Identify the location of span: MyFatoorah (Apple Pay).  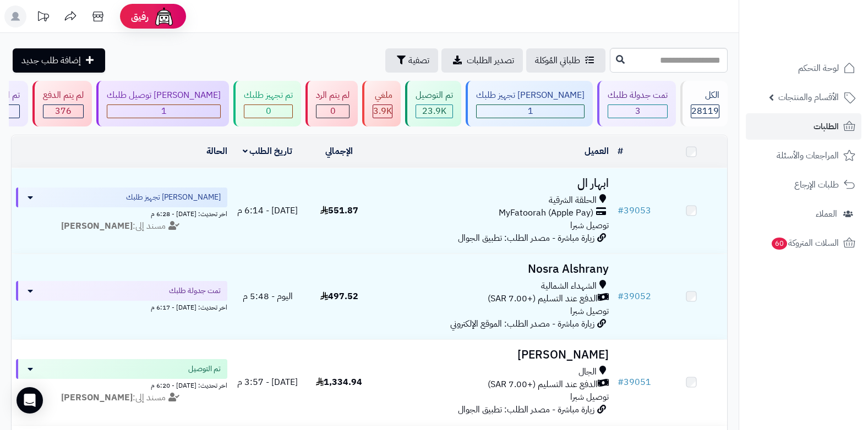
(546, 213).